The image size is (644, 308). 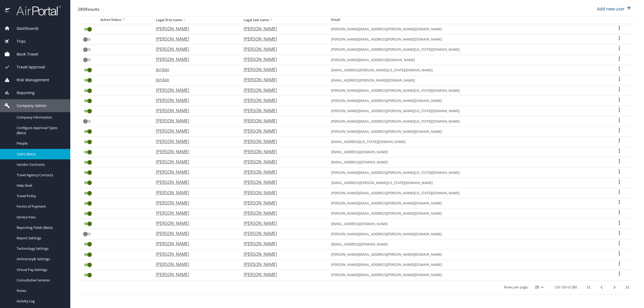 What do you see at coordinates (89, 8) in the screenshot?
I see `h3: 280 Results` at bounding box center [89, 8].